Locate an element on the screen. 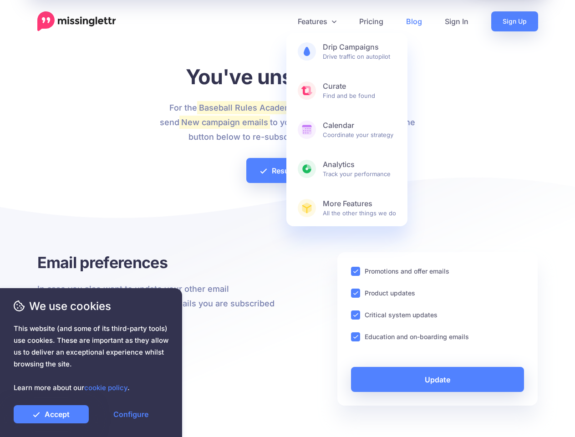  span: Track your performance is located at coordinates (359, 169).